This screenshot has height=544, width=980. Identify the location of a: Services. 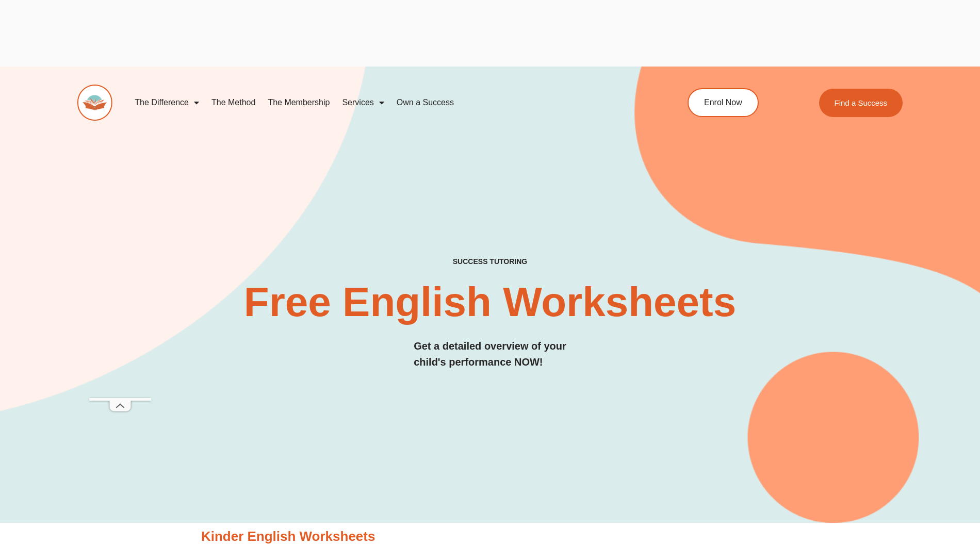
(362, 103).